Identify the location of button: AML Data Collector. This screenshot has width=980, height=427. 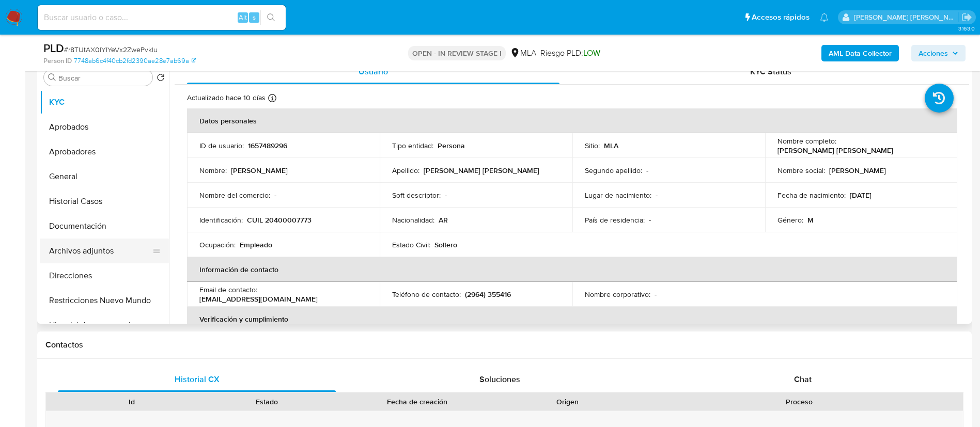
(860, 53).